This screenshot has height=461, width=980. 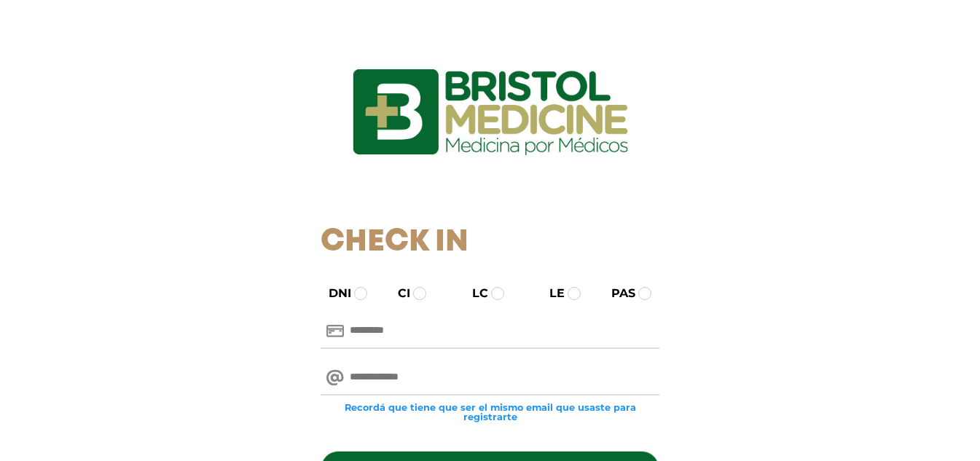 What do you see at coordinates (333, 294) in the screenshot?
I see `label: DNI` at bounding box center [333, 294].